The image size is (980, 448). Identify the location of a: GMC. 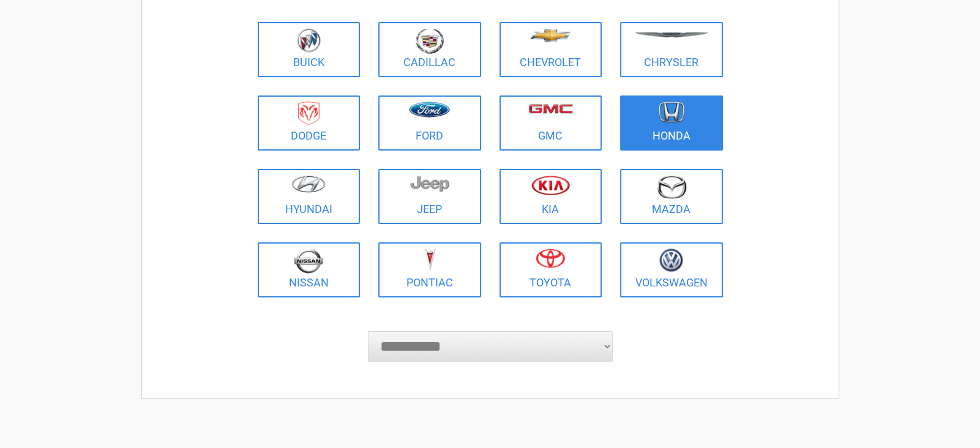
(551, 123).